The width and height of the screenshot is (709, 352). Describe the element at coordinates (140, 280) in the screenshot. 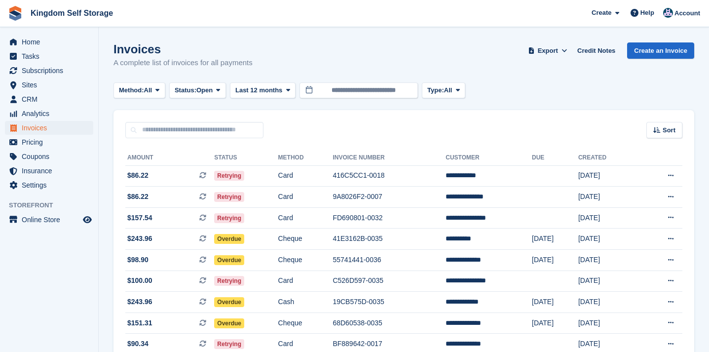

I see `span: $100.00` at that location.